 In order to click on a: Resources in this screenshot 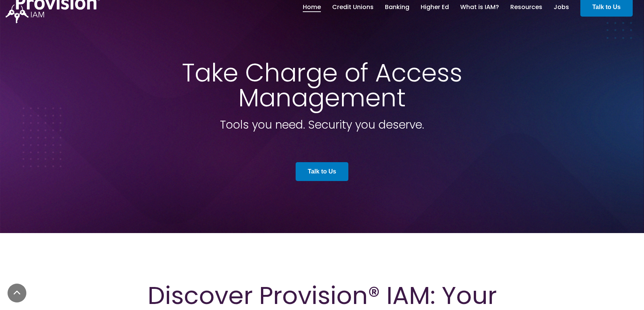, I will do `click(527, 7)`.